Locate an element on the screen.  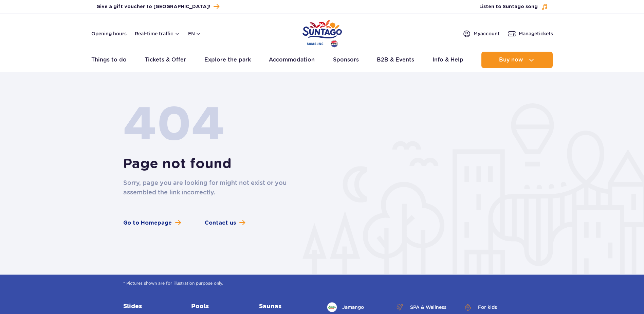
span: Listen to Suntago song is located at coordinates (509, 7).